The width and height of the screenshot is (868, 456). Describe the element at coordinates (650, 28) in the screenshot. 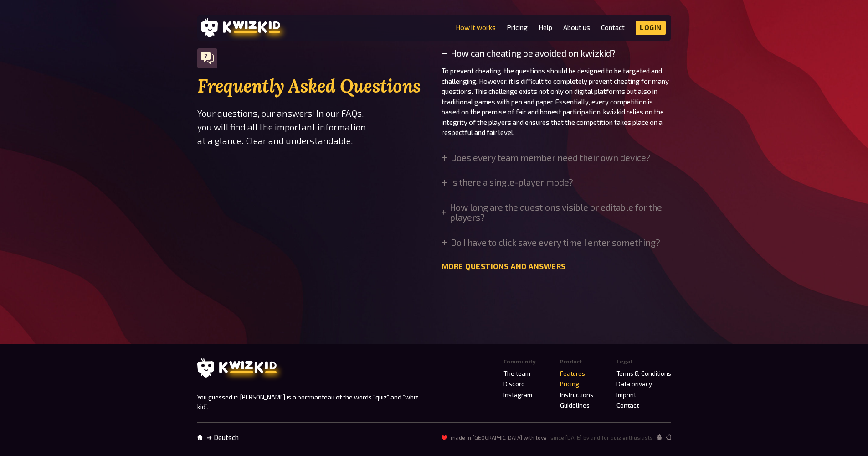

I see `a: Login` at that location.